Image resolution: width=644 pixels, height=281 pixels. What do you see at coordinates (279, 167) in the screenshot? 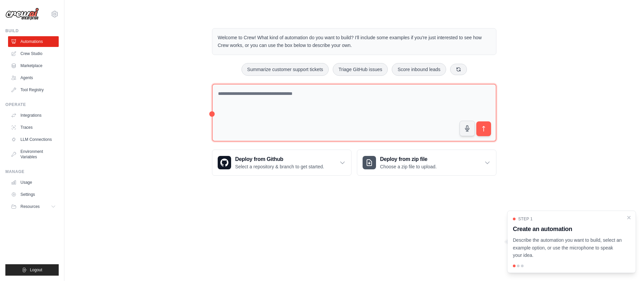
I see `p: Select a repository & branch to get started.` at bounding box center [279, 167].